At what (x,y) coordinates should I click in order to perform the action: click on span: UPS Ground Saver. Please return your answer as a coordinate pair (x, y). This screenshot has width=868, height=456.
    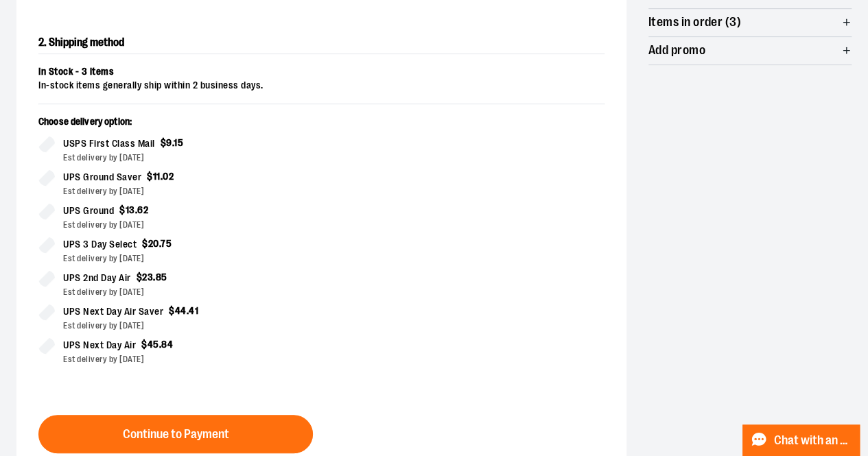
    Looking at the image, I should click on (102, 177).